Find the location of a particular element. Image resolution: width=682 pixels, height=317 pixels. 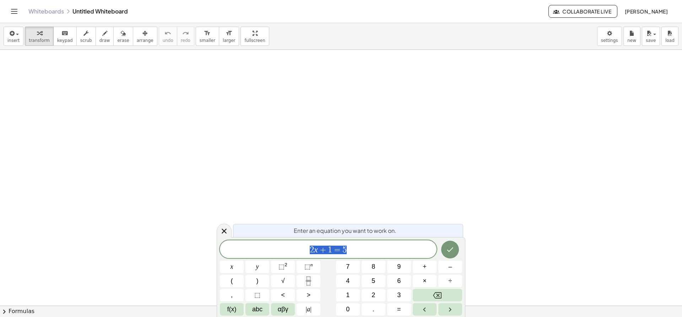

i: redo is located at coordinates (185, 33).